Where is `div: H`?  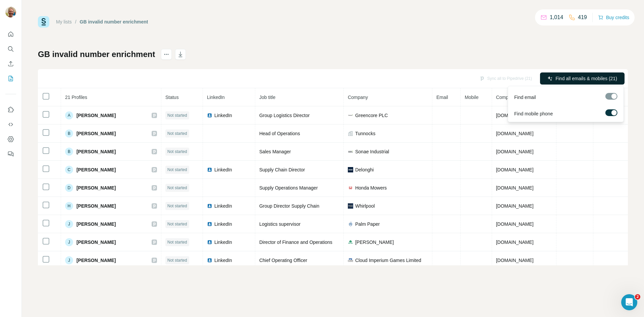
div: H is located at coordinates (69, 206).